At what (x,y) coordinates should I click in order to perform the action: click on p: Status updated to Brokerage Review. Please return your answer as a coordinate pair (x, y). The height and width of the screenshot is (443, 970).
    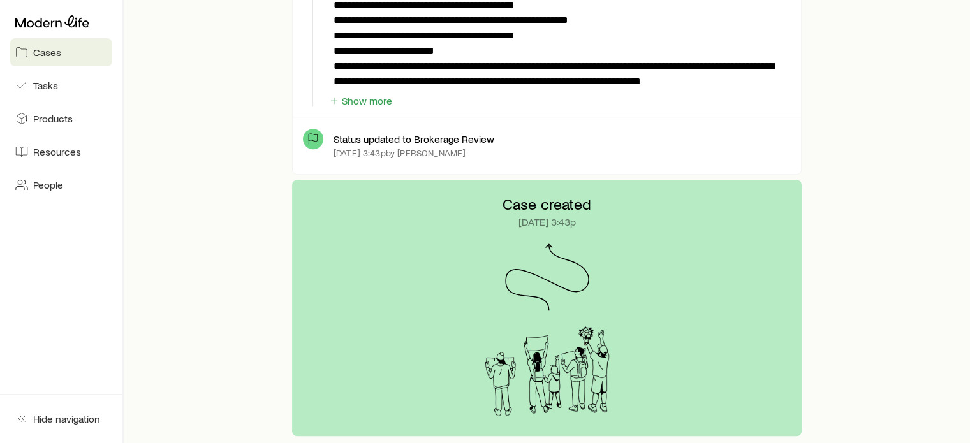
    Looking at the image, I should click on (414, 139).